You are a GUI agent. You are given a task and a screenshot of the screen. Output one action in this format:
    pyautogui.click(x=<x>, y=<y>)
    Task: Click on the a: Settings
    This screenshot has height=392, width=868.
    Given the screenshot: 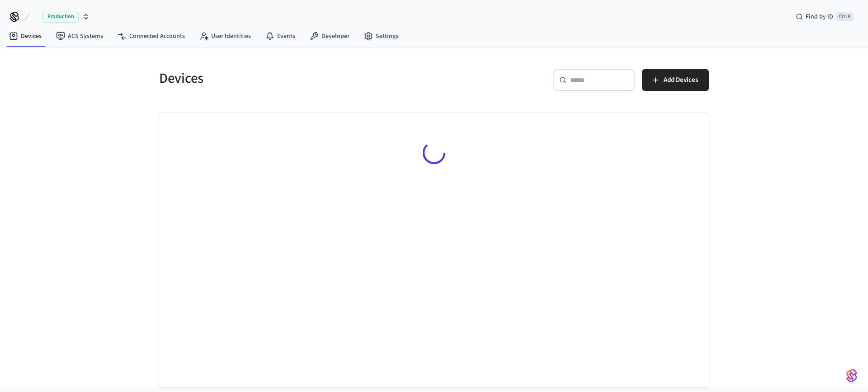 What is the action you would take?
    pyautogui.click(x=381, y=36)
    